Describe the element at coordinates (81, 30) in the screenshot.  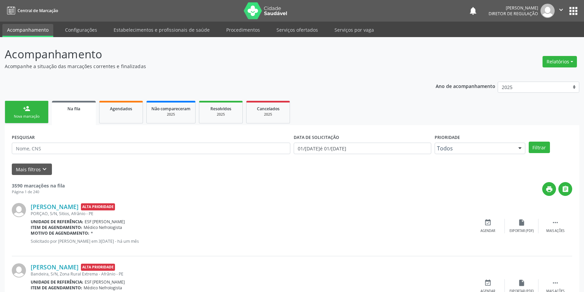
I see `a: Configurações` at that location.